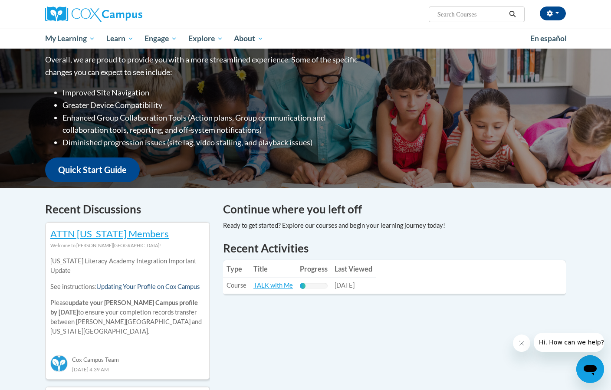 This screenshot has width=611, height=390. I want to click on th: Last Viewed, so click(353, 269).